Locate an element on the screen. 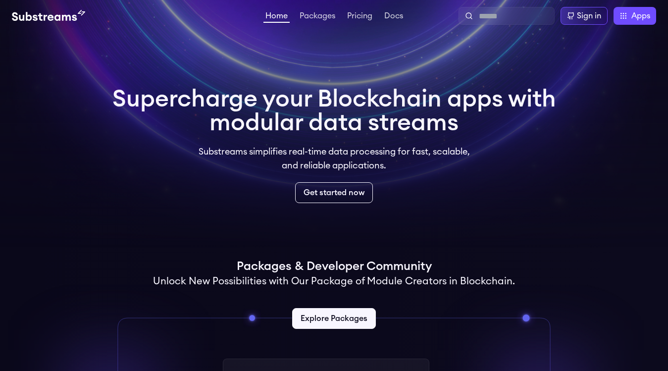 The image size is (668, 371). span: Apps is located at coordinates (641, 16).